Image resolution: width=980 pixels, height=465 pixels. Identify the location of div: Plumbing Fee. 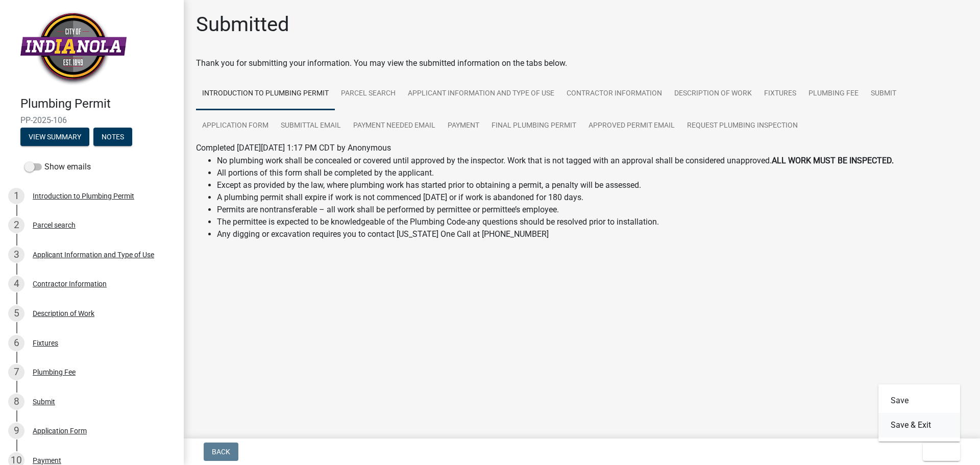
(54, 372).